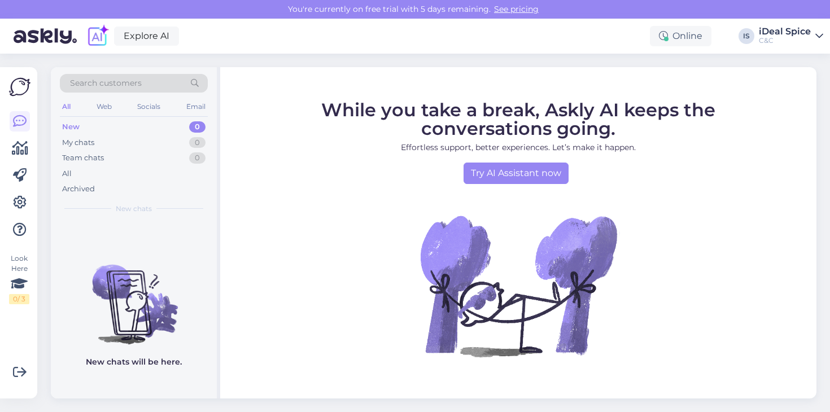  I want to click on span: New chats, so click(134, 209).